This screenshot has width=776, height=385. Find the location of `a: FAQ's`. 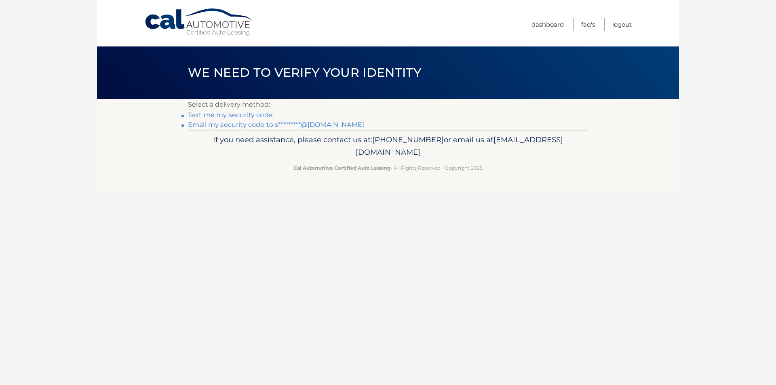

a: FAQ's is located at coordinates (588, 24).